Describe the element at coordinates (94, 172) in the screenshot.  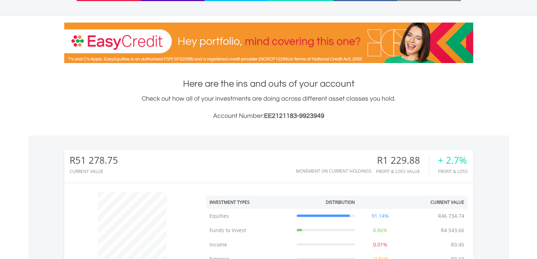
I see `div: CURRENT VALUE` at that location.